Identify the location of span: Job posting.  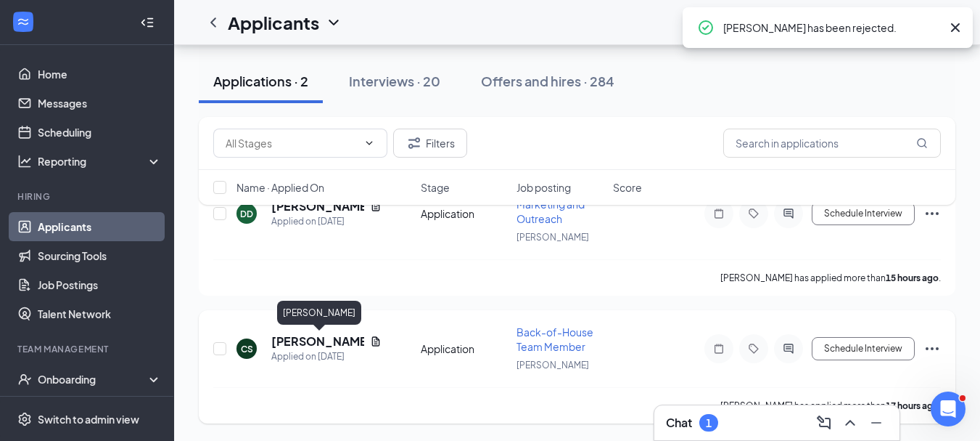
(543, 188).